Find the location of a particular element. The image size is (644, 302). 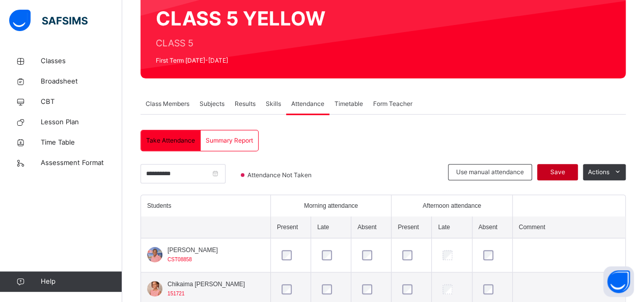

span: Skills is located at coordinates (273, 104).